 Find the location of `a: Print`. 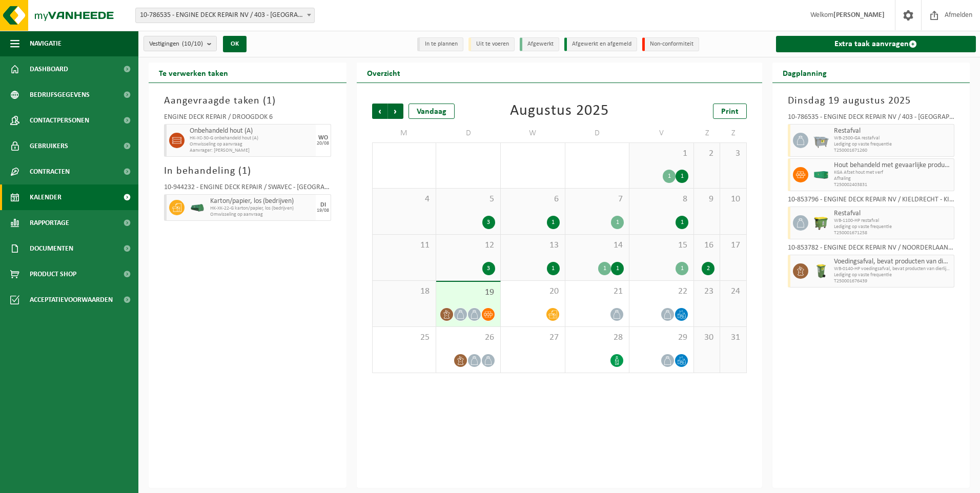

a: Print is located at coordinates (730, 111).